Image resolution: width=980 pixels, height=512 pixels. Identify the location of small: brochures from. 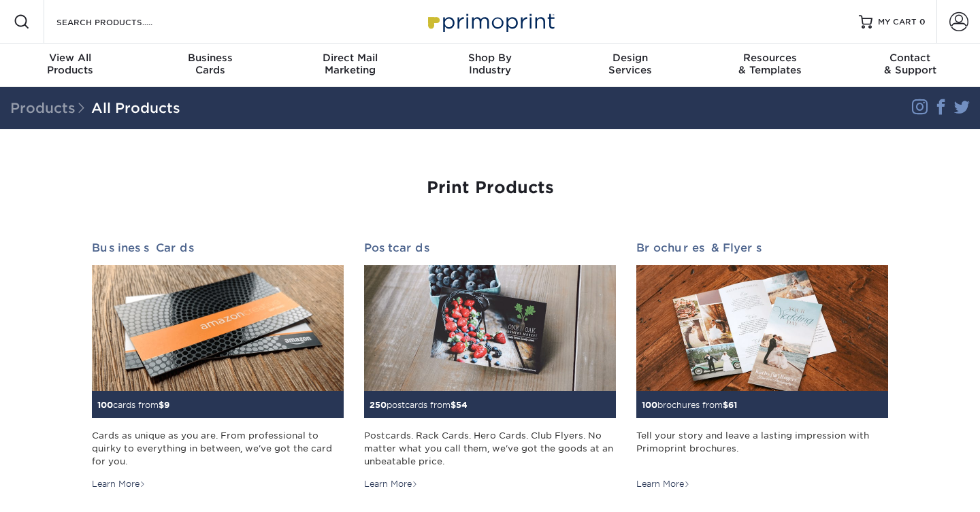
(689, 405).